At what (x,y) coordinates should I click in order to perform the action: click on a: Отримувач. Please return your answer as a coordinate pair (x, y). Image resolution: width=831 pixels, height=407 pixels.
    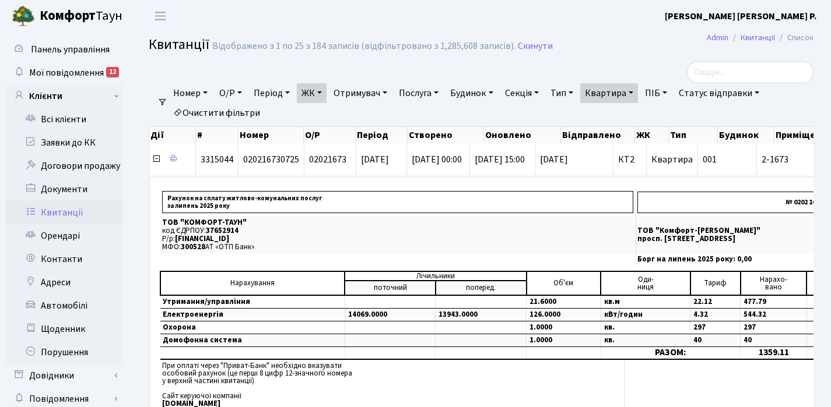
    Looking at the image, I should click on (360, 93).